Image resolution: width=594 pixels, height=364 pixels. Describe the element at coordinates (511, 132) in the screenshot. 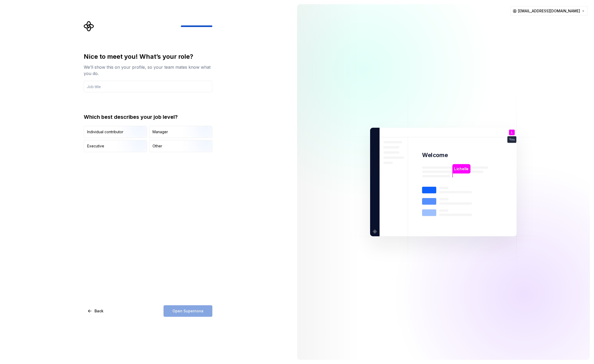

I see `p: L` at that location.